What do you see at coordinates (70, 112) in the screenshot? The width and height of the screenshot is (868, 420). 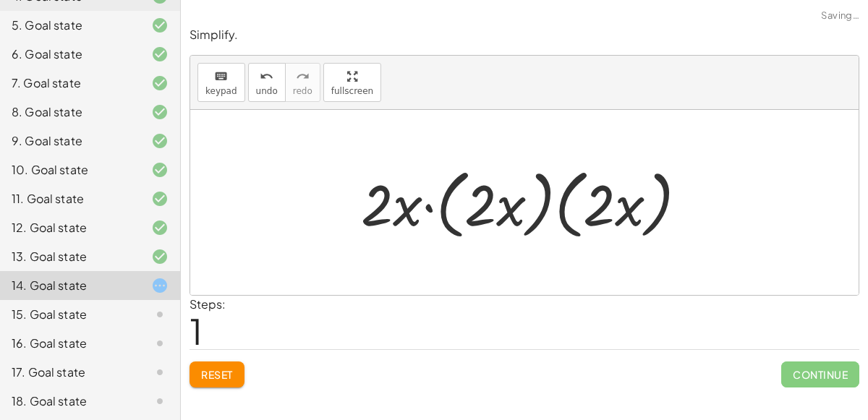 I see `div: 8. Goal state` at bounding box center [70, 112].